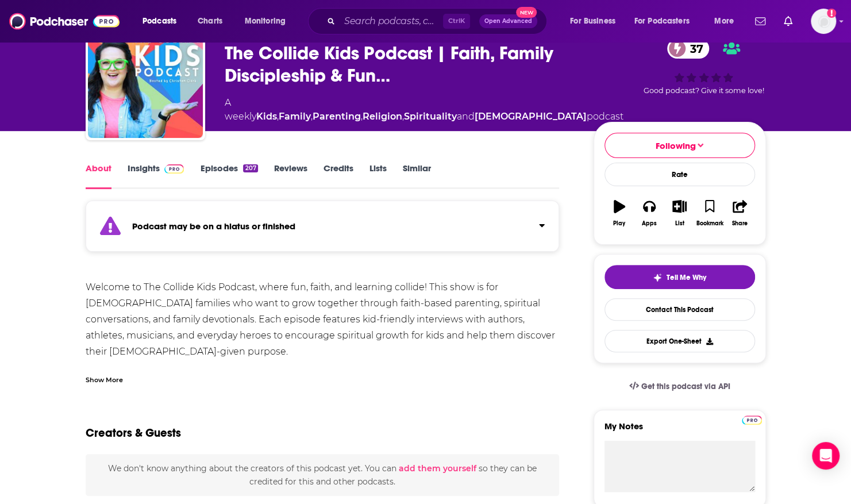  I want to click on div: Apps, so click(650, 224).